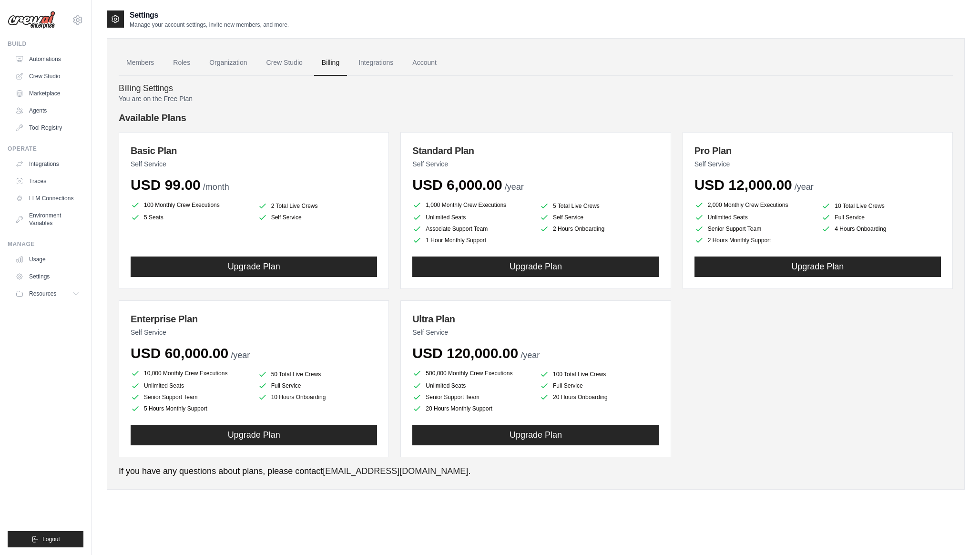  Describe the element at coordinates (47, 93) in the screenshot. I see `a: Marketplace` at that location.